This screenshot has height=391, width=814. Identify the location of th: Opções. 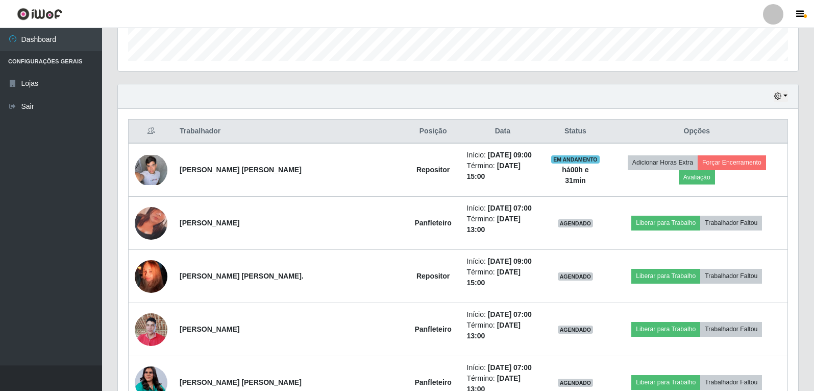
(698, 131).